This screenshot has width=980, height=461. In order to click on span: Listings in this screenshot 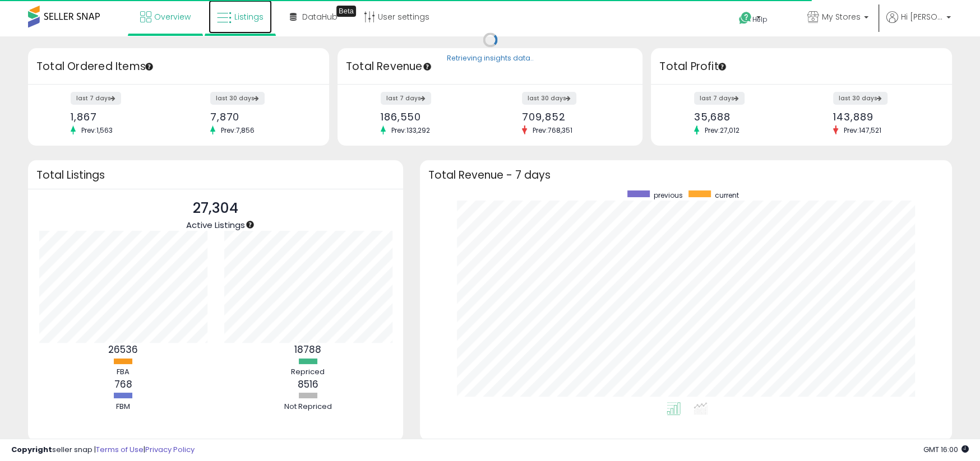, I will do `click(249, 17)`.